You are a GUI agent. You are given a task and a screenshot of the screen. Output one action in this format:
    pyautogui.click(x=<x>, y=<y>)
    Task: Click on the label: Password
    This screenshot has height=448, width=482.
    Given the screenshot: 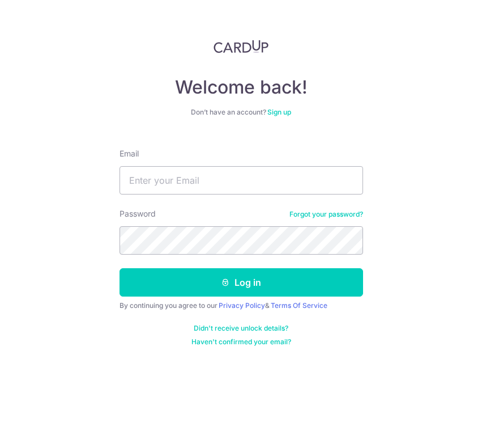 What is the action you would take?
    pyautogui.click(x=138, y=214)
    